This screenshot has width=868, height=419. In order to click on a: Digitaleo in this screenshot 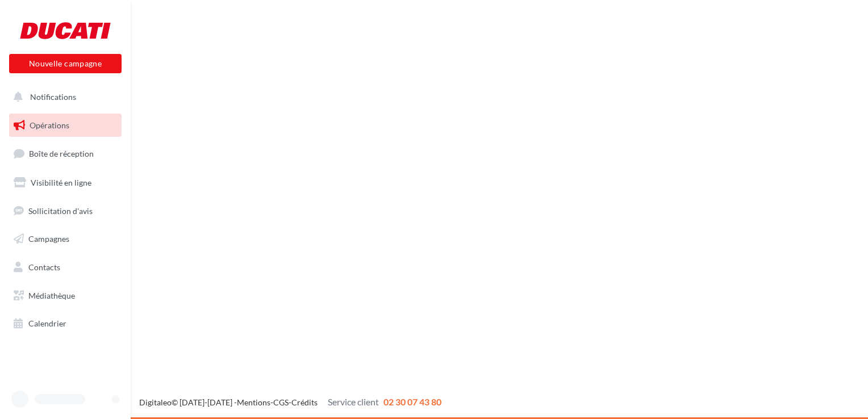, I will do `click(155, 402)`.